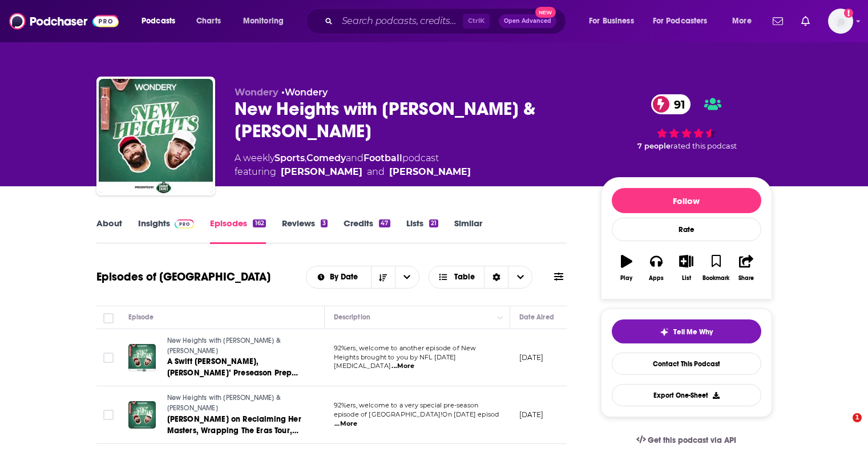 The image size is (868, 452). I want to click on span: Podcasts, so click(158, 21).